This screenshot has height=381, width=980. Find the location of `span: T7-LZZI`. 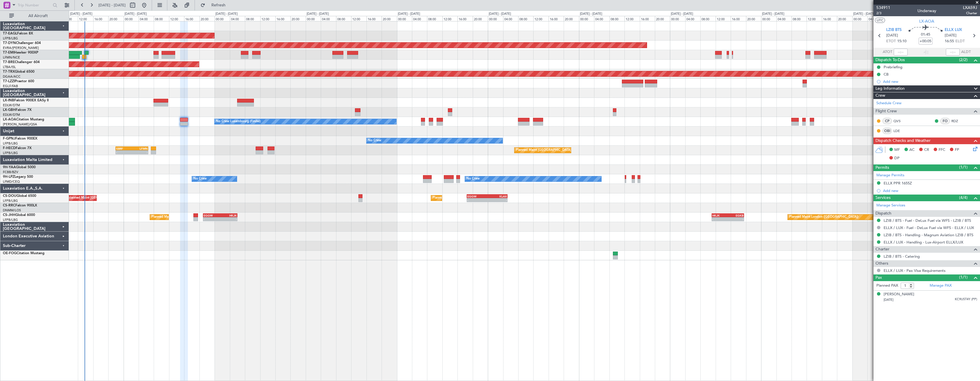

span: T7-LZZI is located at coordinates (9, 82).